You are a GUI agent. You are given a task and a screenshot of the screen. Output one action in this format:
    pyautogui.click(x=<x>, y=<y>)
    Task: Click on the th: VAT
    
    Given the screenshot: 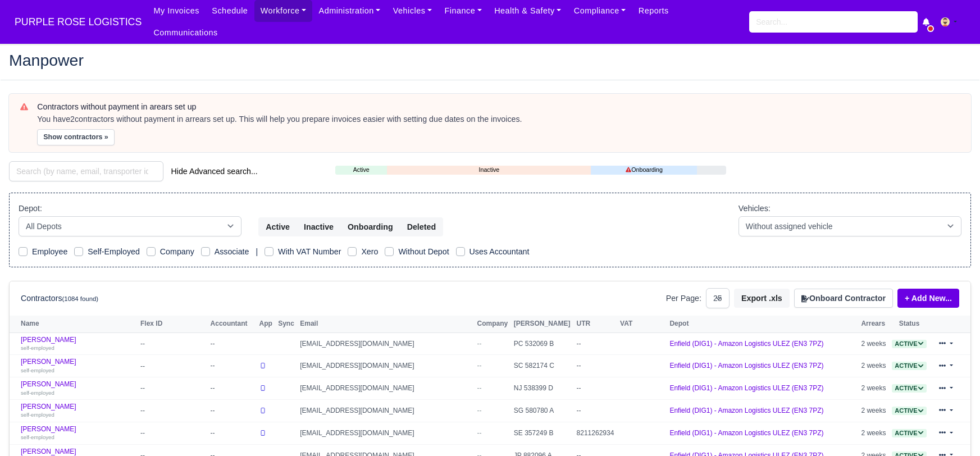 What is the action you would take?
    pyautogui.click(x=641, y=324)
    